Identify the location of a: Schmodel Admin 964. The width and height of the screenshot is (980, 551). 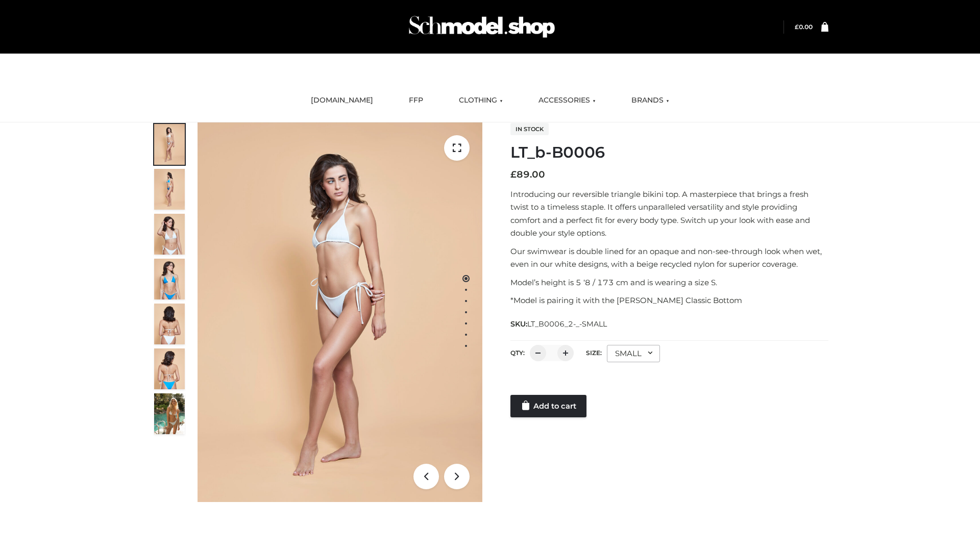
(482, 27).